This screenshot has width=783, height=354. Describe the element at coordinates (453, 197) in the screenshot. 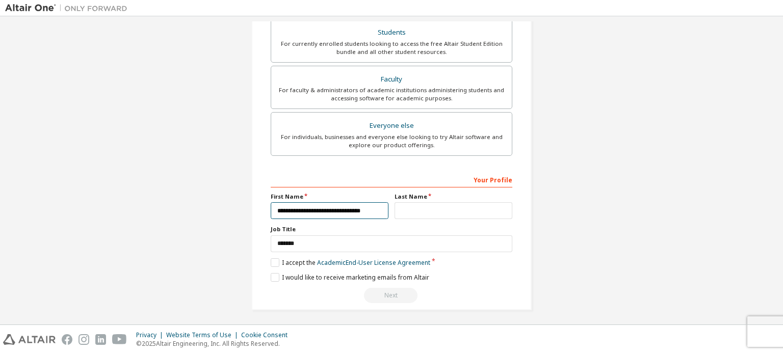

I see `label: Last Name` at that location.